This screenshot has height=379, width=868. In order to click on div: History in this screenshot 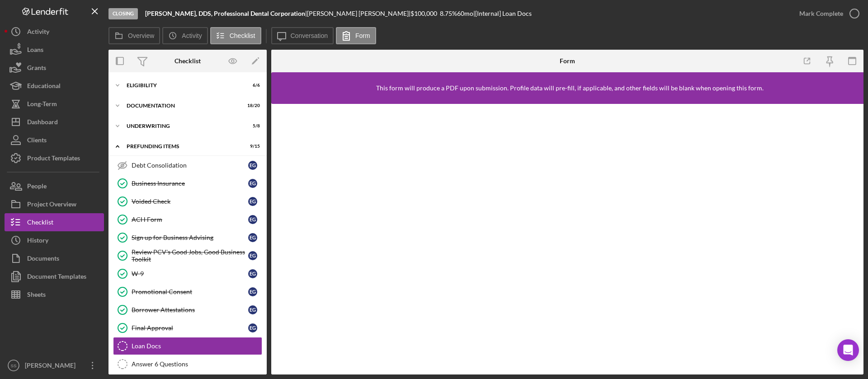, I will do `click(37, 241)`.